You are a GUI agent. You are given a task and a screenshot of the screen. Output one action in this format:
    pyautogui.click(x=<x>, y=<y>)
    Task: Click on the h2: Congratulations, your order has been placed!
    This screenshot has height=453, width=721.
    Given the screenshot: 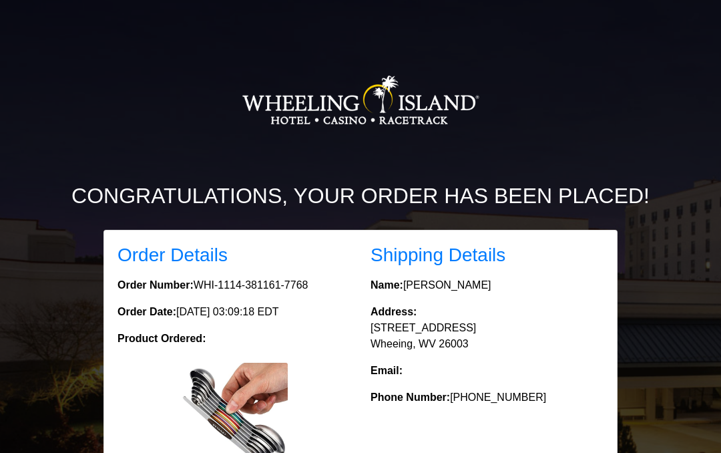 What is the action you would take?
    pyautogui.click(x=361, y=196)
    